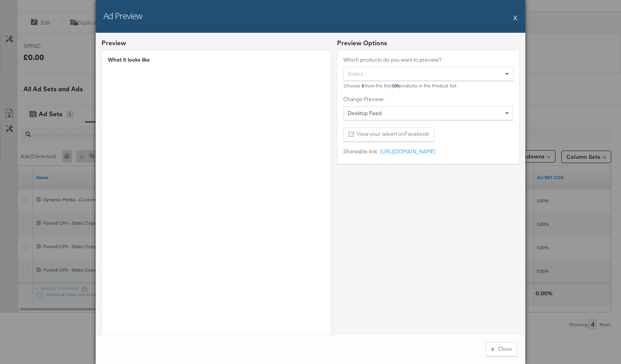 Image resolution: width=621 pixels, height=364 pixels. What do you see at coordinates (428, 86) in the screenshot?
I see `div: Choose from the first products in the Product Set` at bounding box center [428, 86].